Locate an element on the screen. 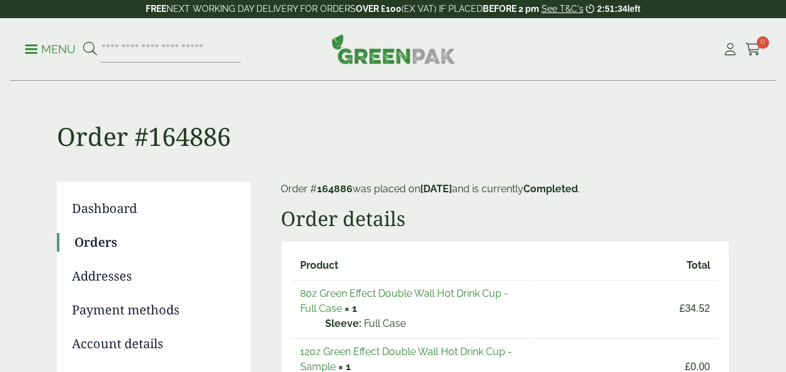 This screenshot has height=372, width=786. a: 8oz Green Effect Double Wall Hot Drink Cup - Full Case is located at coordinates (404, 300).